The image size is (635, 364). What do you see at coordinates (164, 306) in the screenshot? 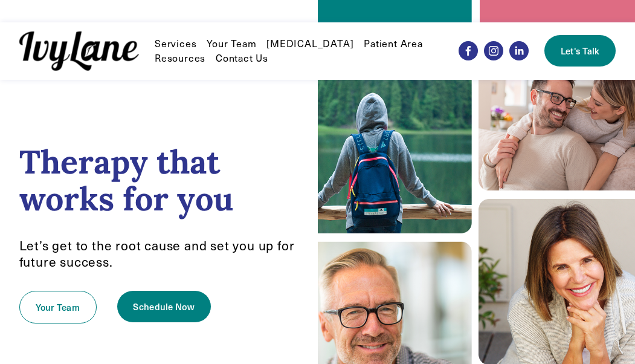
I see `a: Schedule Now` at bounding box center [164, 306].